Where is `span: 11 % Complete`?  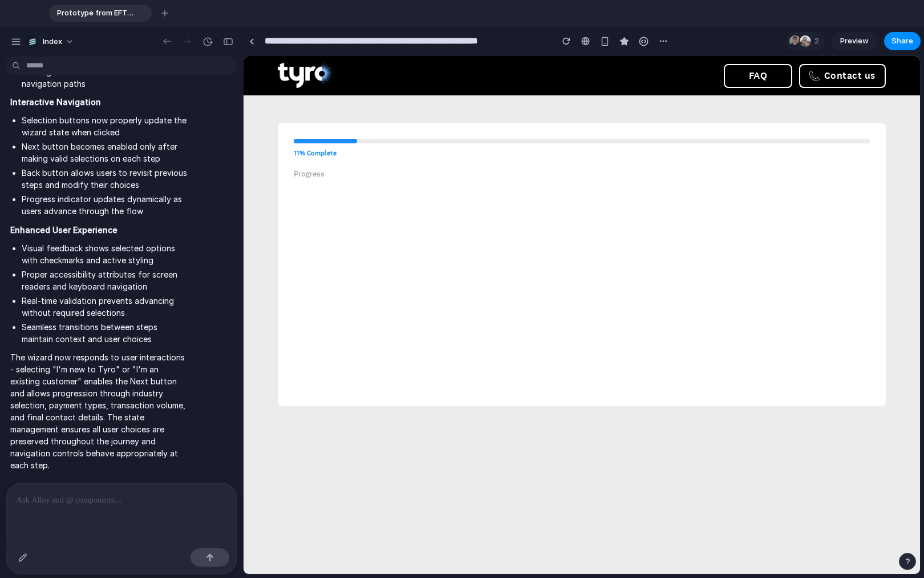 span: 11 % Complete is located at coordinates (71, 97).